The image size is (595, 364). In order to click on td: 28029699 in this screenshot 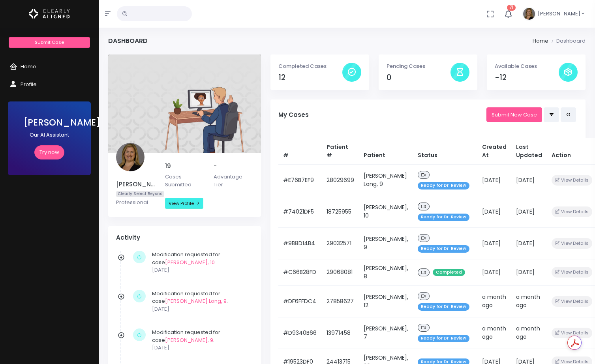, I will do `click(340, 180)`.